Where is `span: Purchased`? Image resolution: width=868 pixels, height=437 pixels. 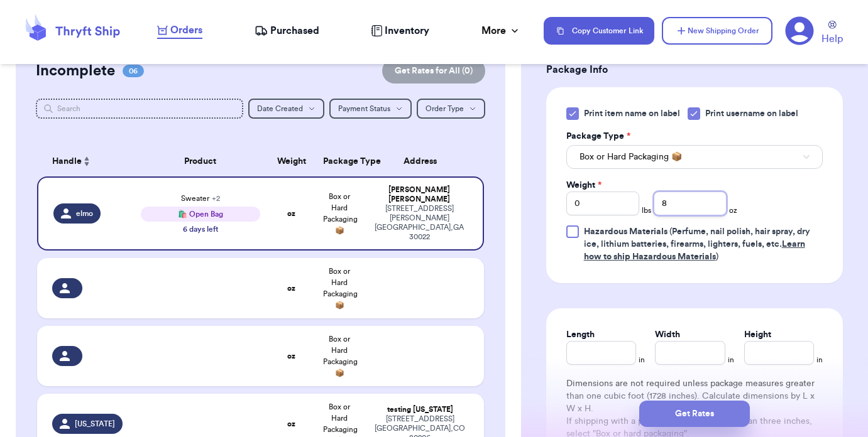 span: Purchased is located at coordinates (295, 30).